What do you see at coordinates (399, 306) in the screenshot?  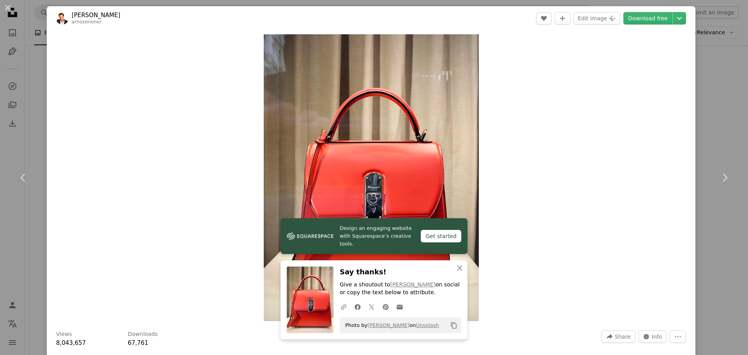 I see `a: Share over email` at bounding box center [399, 306].